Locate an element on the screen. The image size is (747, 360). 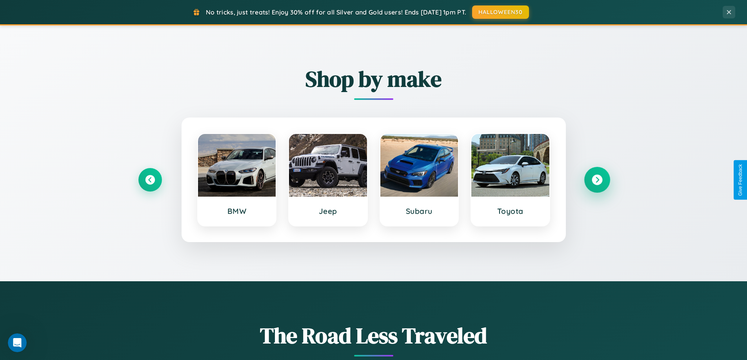
div: Give Feedback is located at coordinates (740, 180).